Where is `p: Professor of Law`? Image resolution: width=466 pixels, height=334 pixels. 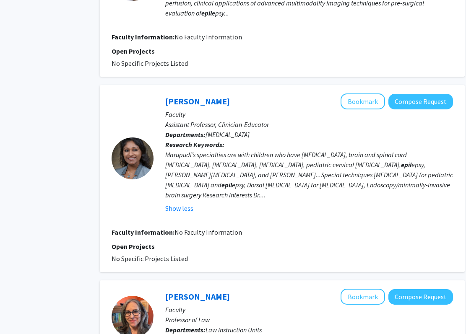
p: Professor of Law is located at coordinates (309, 320).